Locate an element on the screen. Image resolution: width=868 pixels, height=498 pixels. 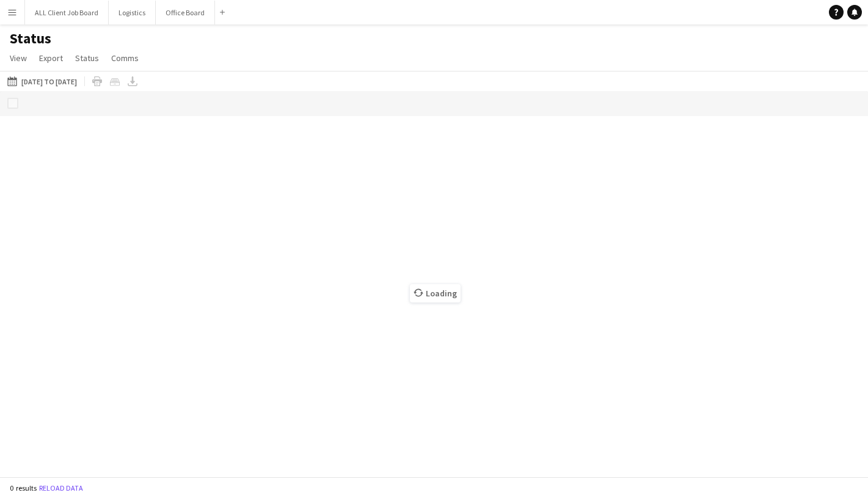
button: ALL Client Job Board is located at coordinates (66, 12).